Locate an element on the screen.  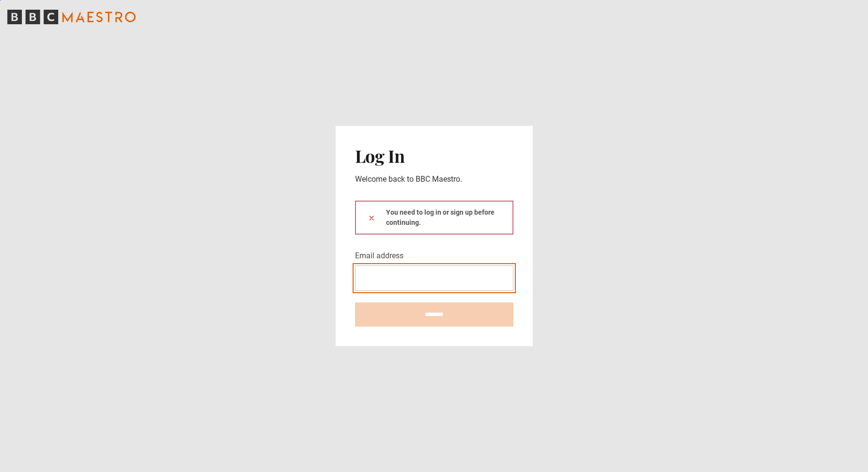
label: Email address is located at coordinates (379, 256).